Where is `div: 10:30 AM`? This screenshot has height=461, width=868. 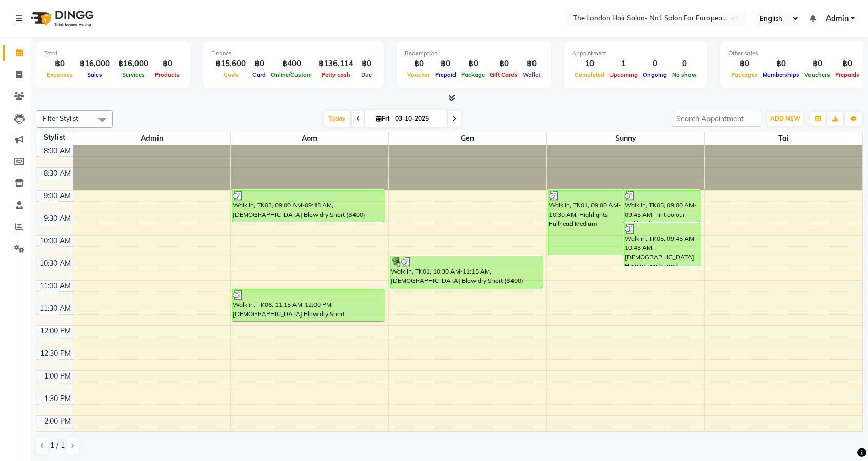
div: 10:30 AM is located at coordinates (55, 263).